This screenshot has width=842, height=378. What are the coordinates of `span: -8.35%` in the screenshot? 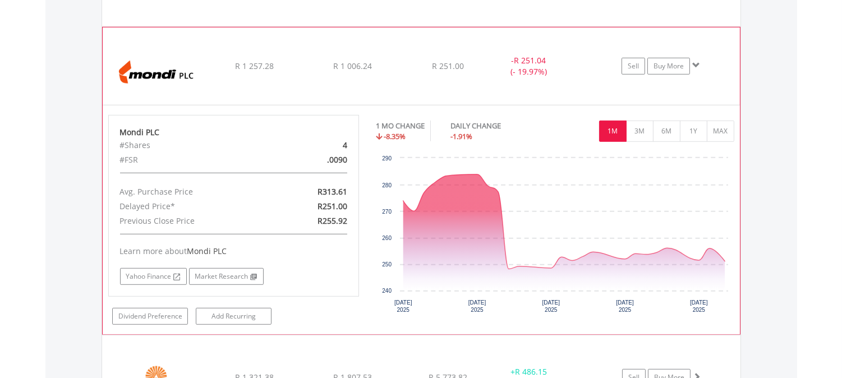 It's located at (394, 136).